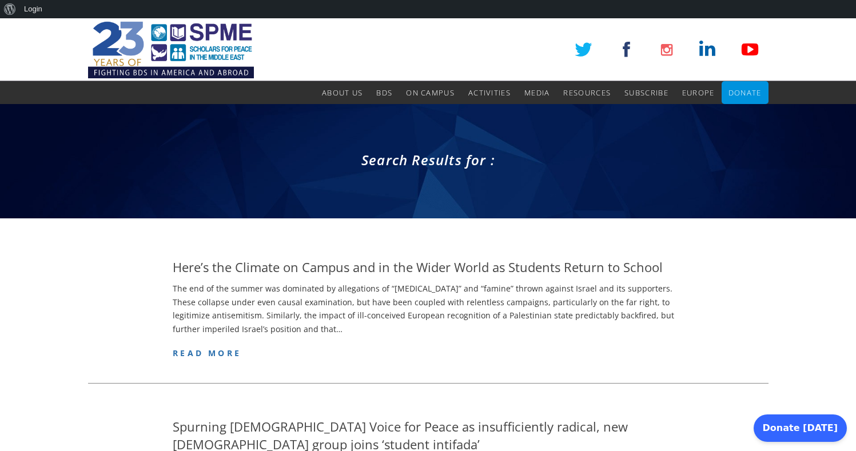 The width and height of the screenshot is (856, 451). I want to click on a: On Campus, so click(430, 93).